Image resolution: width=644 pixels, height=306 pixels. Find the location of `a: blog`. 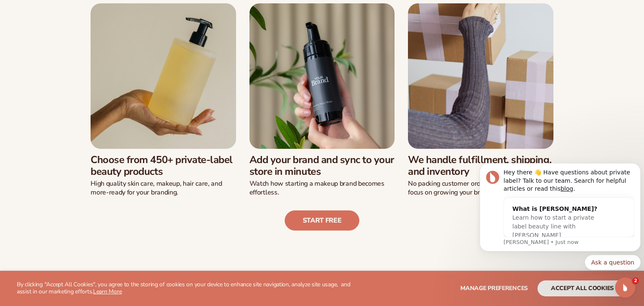

a: blog is located at coordinates (91, 33).